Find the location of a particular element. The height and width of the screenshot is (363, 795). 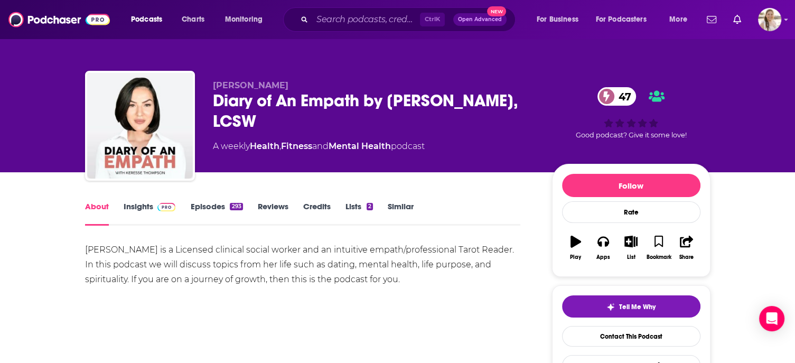

span: For Podcasters is located at coordinates (621, 20).